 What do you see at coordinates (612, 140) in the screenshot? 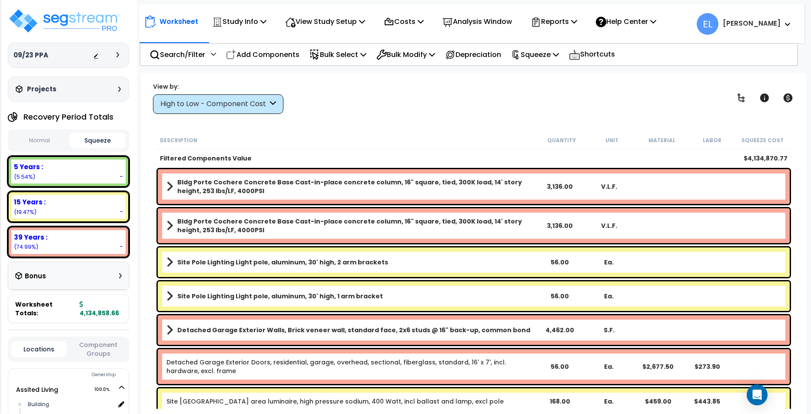
I see `small: Unit` at bounding box center [612, 140].